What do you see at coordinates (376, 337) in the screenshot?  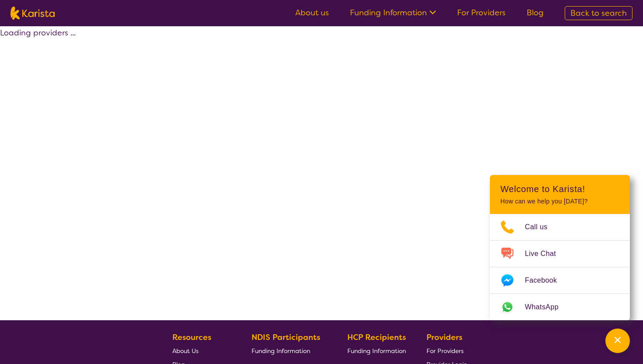 I see `b: HCP Recipients` at bounding box center [376, 337].